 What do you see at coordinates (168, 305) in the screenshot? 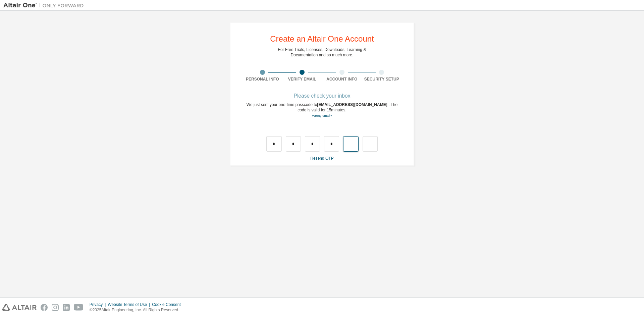
I see `div: Cookie Consent` at bounding box center [168, 305].